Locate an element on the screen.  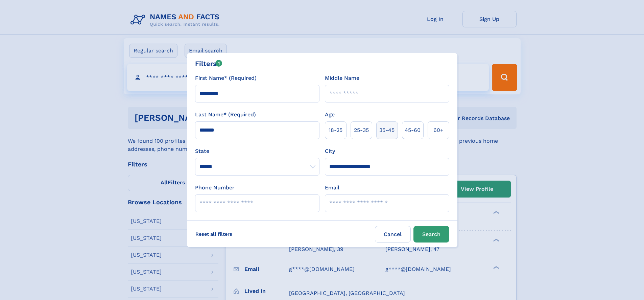
span: 18‑25 is located at coordinates (335, 131).